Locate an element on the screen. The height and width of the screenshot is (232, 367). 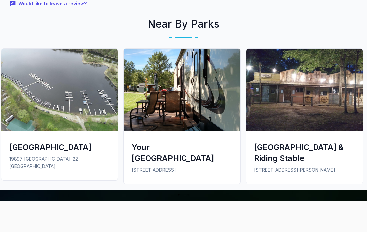
button: 2 is located at coordinates (188, 195).